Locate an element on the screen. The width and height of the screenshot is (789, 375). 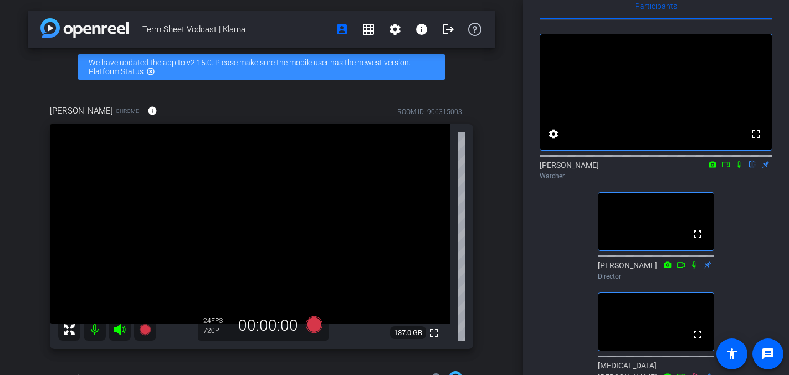
span: Chrome is located at coordinates (127, 111).